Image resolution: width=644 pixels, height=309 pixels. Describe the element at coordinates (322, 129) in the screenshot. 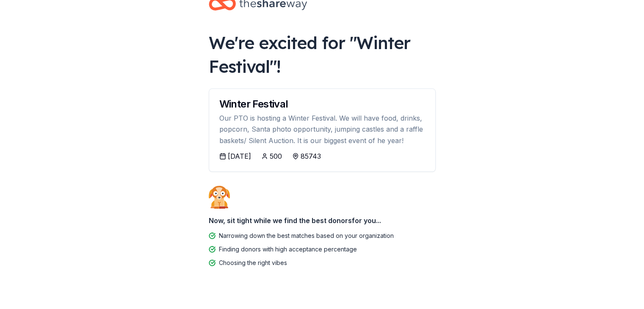

I see `div: Our PTO is hosting a Winter Festival. We will have food, drinks, popcorn, Santa photo opportunity...` at that location.